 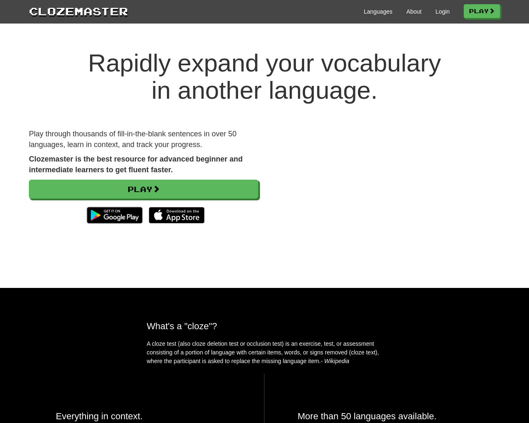 What do you see at coordinates (378, 12) in the screenshot?
I see `a: Languages` at bounding box center [378, 12].